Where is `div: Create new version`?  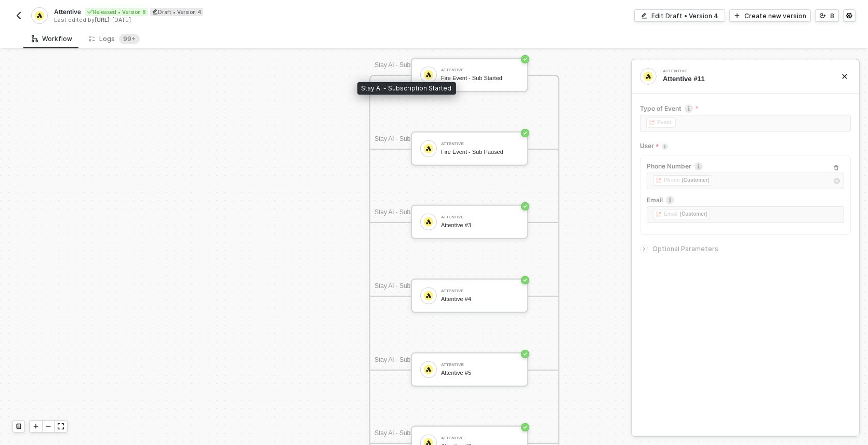
div: Create new version is located at coordinates (775, 16).